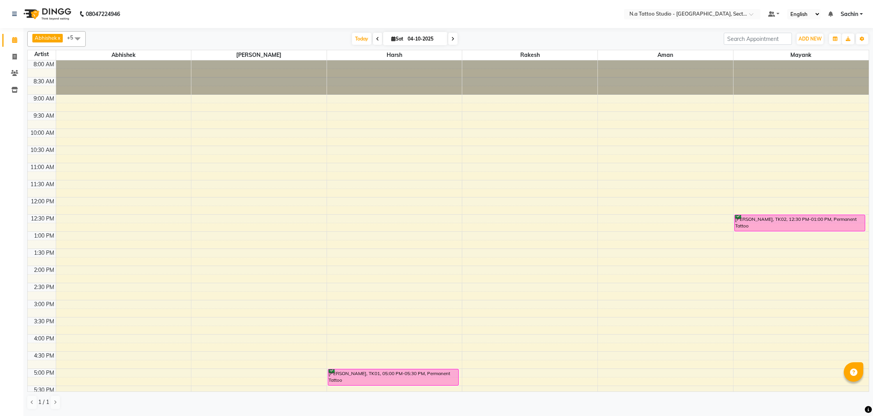  What do you see at coordinates (46, 14) in the screenshot?
I see `img: logo` at bounding box center [46, 14].